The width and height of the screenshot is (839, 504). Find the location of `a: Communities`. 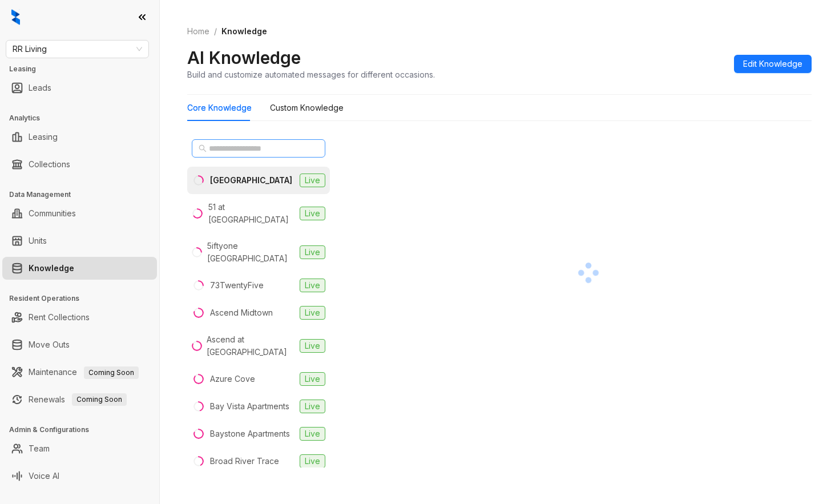

a: Communities is located at coordinates (52, 213).